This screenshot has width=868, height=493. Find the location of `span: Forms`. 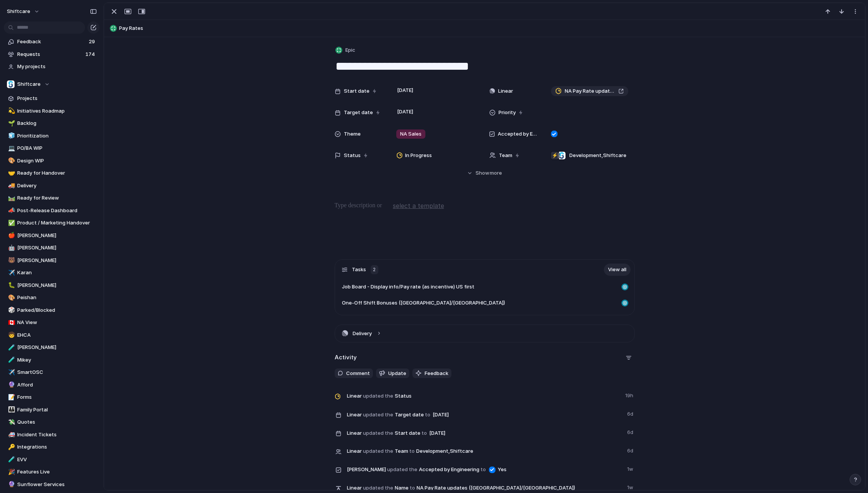

span: Forms is located at coordinates (57, 396).